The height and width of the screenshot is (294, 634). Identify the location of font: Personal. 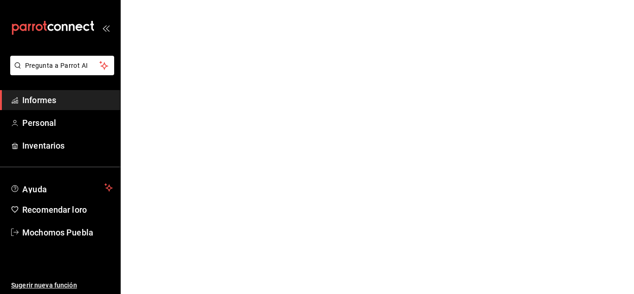
(39, 123).